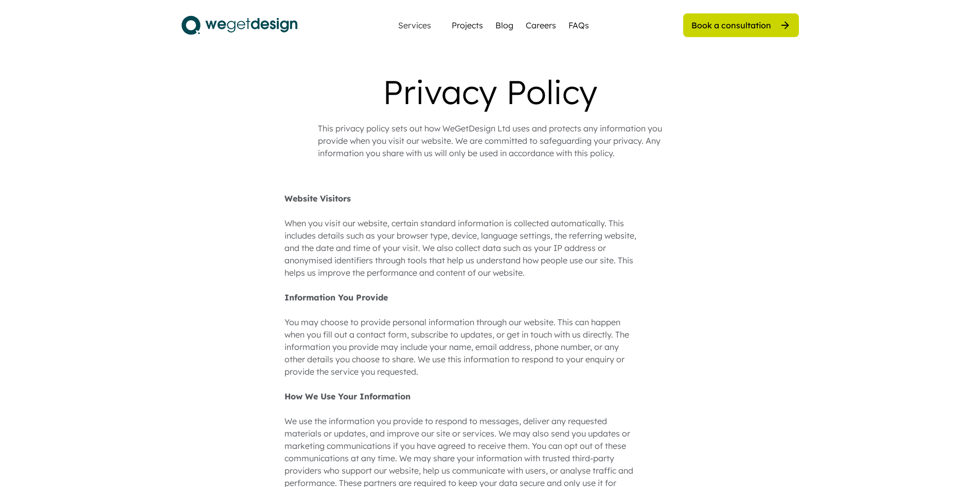 The height and width of the screenshot is (487, 980). I want to click on div: Blog, so click(504, 25).